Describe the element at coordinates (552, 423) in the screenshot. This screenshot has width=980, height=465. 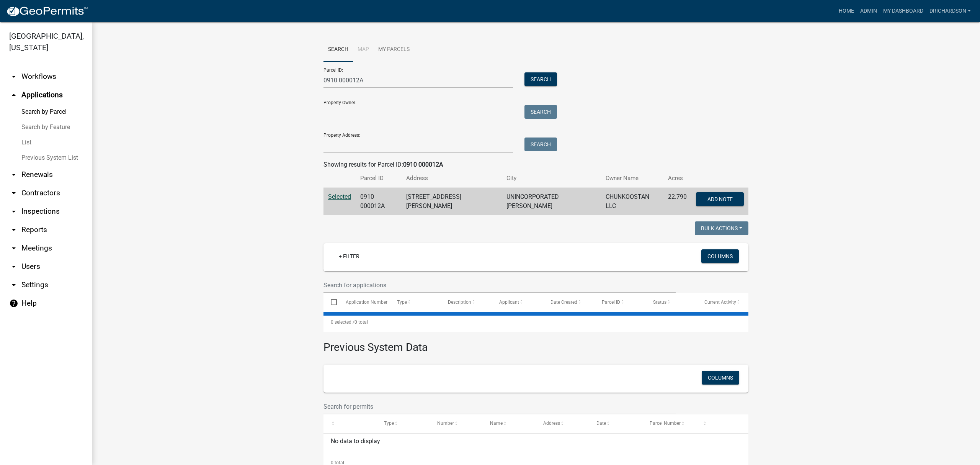
I see `span: Address` at that location.